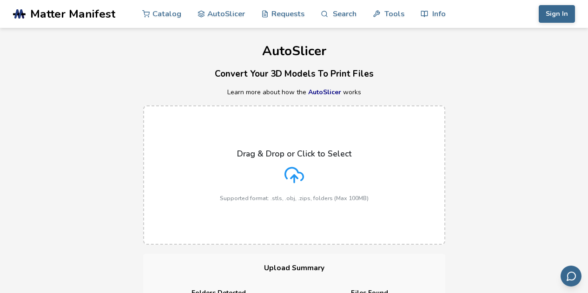 This screenshot has width=588, height=293. I want to click on span: Matter Manifest, so click(72, 14).